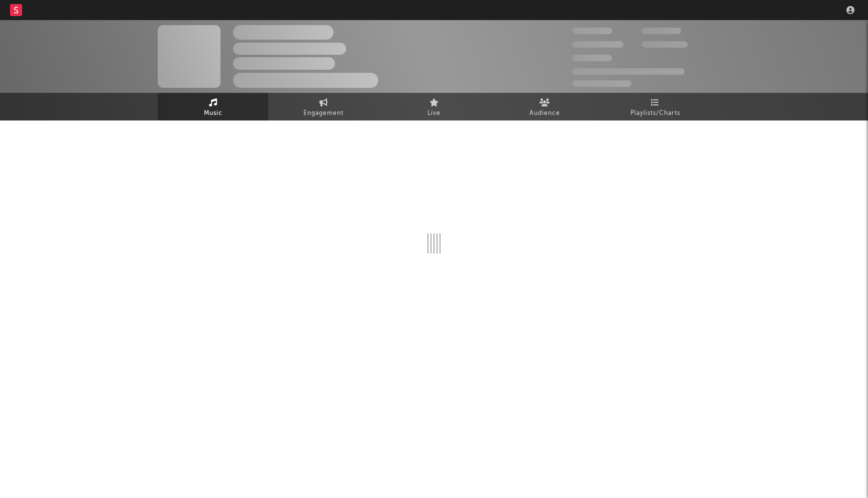  Describe the element at coordinates (655, 107) in the screenshot. I see `a: Playlists/Charts` at that location.